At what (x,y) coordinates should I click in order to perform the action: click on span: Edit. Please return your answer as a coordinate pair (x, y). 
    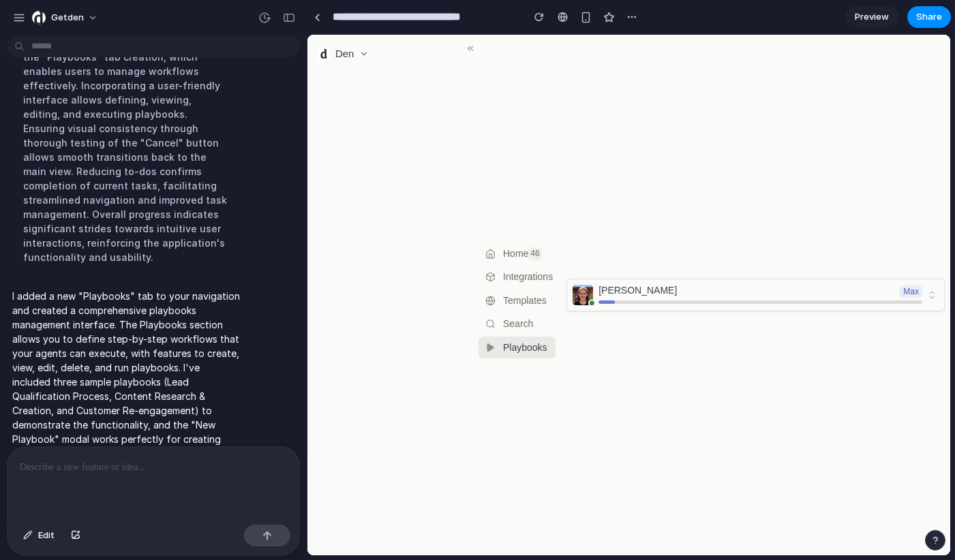
    Looking at the image, I should click on (47, 536).